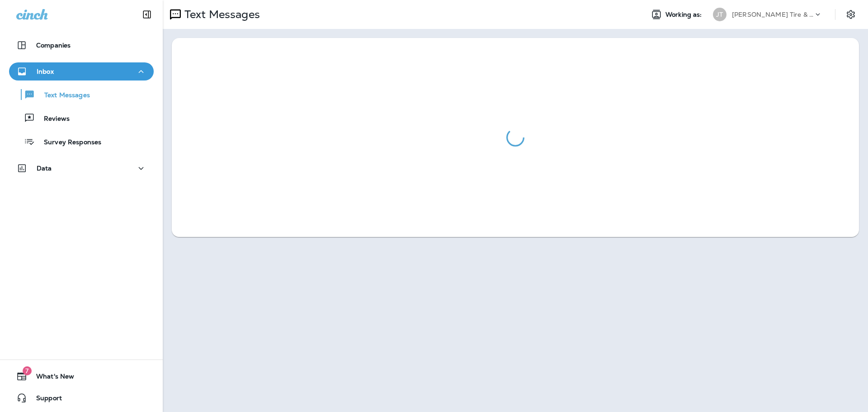 This screenshot has width=868, height=412. I want to click on span: Support, so click(44, 399).